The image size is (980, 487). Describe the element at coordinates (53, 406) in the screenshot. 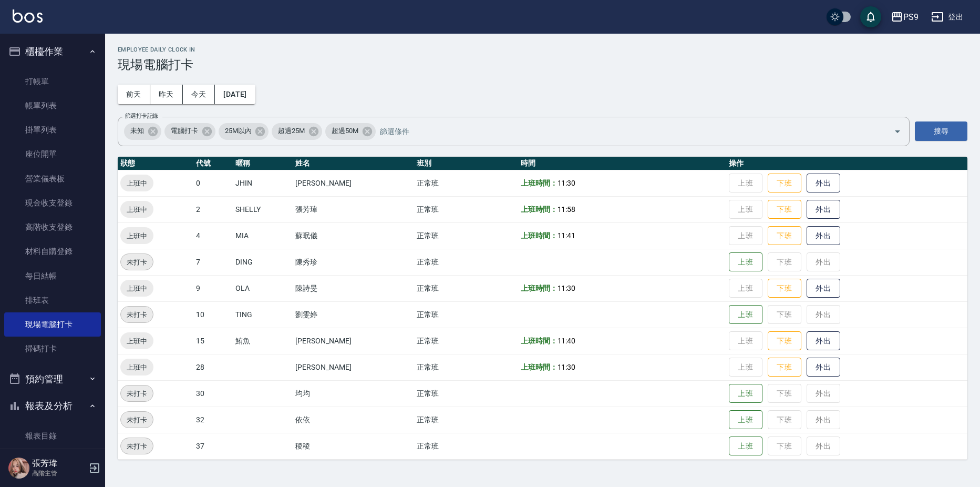

I see `button: 報表及分析` at that location.